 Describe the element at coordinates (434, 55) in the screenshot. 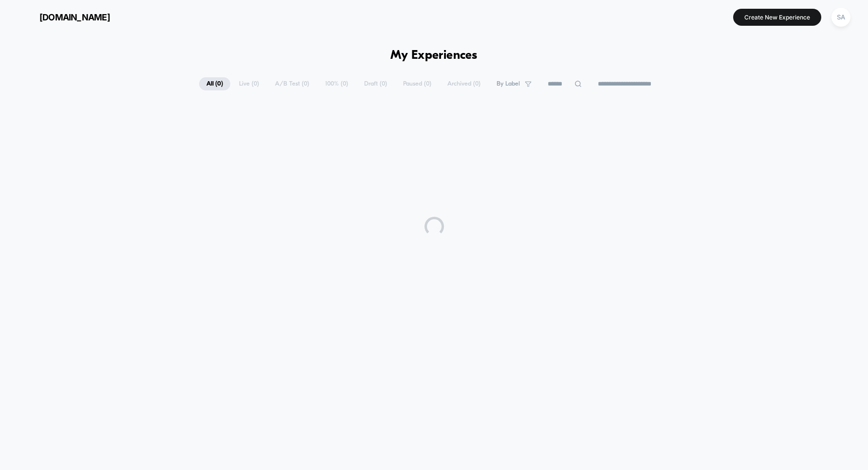

I see `h1: My Experiences` at that location.